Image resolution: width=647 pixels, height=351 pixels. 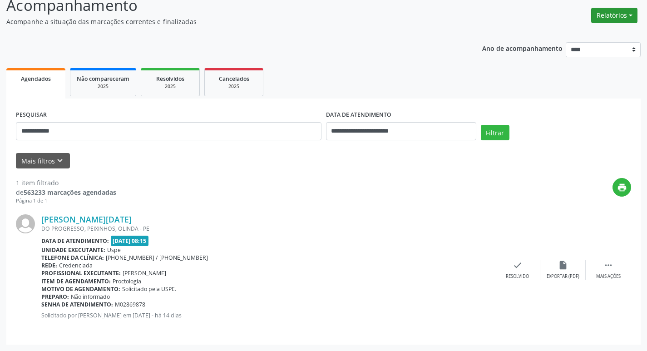 I want to click on i: keyboard_arrow_down, so click(x=60, y=161).